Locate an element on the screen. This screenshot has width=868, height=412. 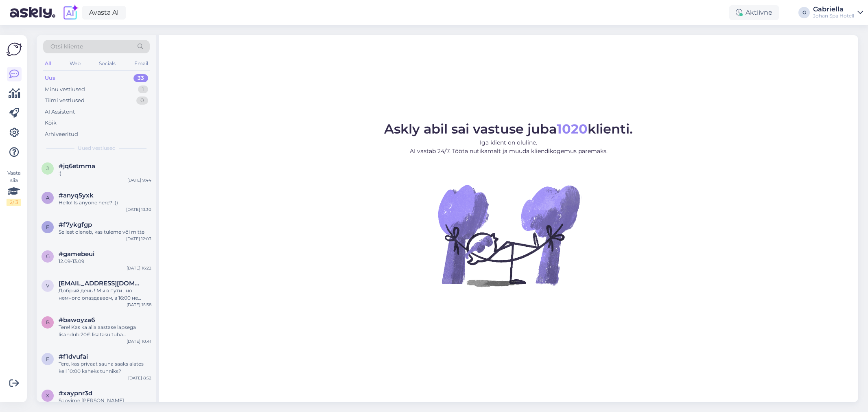
div: Kõik is located at coordinates (51, 123).